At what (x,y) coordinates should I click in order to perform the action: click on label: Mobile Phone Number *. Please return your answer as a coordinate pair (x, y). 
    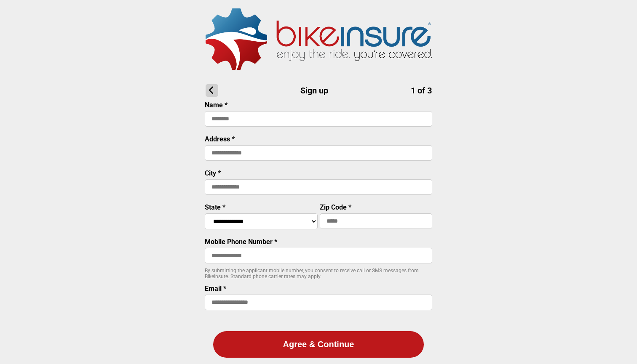
    Looking at the image, I should click on (241, 242).